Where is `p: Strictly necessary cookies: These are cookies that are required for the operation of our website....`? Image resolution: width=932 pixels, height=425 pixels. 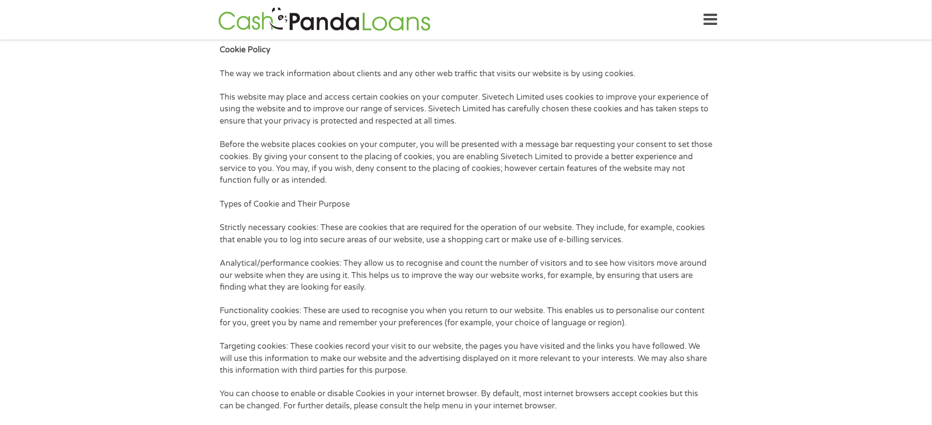
p: Strictly necessary cookies: These are cookies that are required for the operation of our website.... is located at coordinates (466, 234).